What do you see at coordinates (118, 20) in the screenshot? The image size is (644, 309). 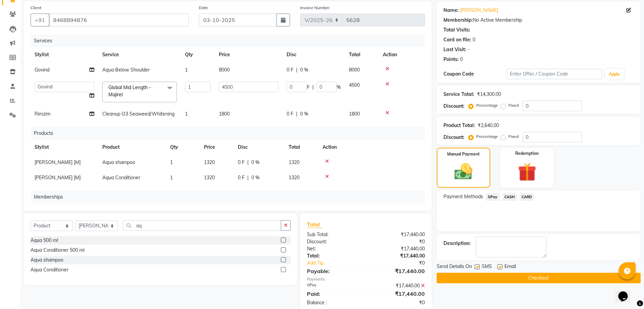 I see `input: Search by Name/Mobile/Email/Code` at bounding box center [118, 20].